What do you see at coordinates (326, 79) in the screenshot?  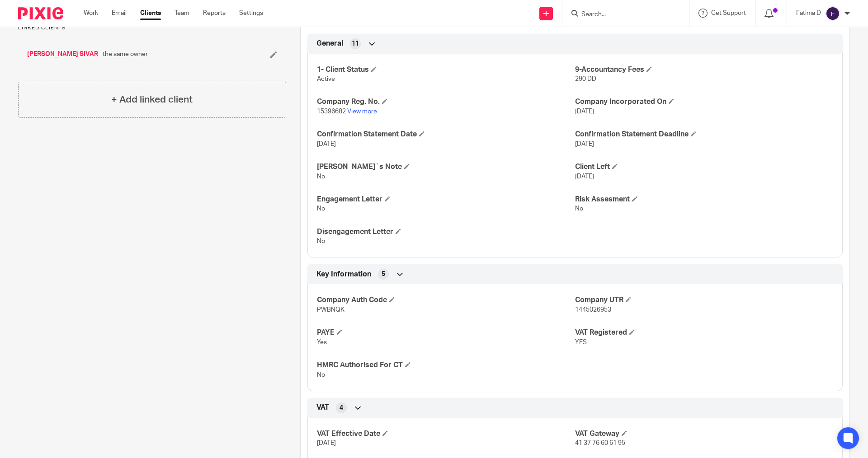 I see `span: Active` at bounding box center [326, 79].